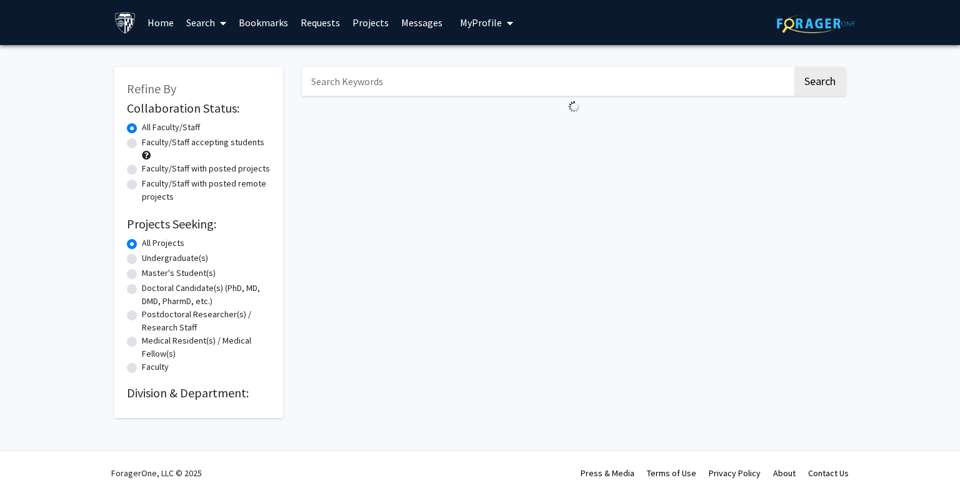 The width and height of the screenshot is (960, 495). I want to click on a: Bookmarks, so click(263, 23).